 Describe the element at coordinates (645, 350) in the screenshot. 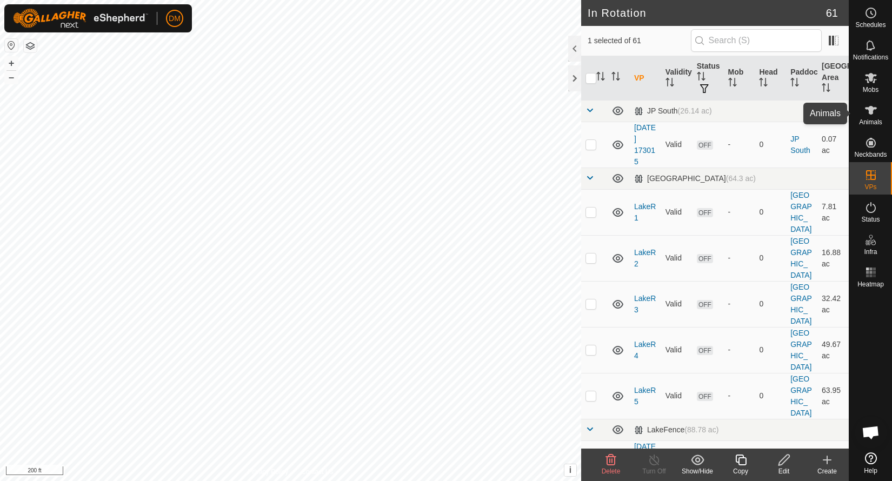

I see `a: LakeR4` at that location.